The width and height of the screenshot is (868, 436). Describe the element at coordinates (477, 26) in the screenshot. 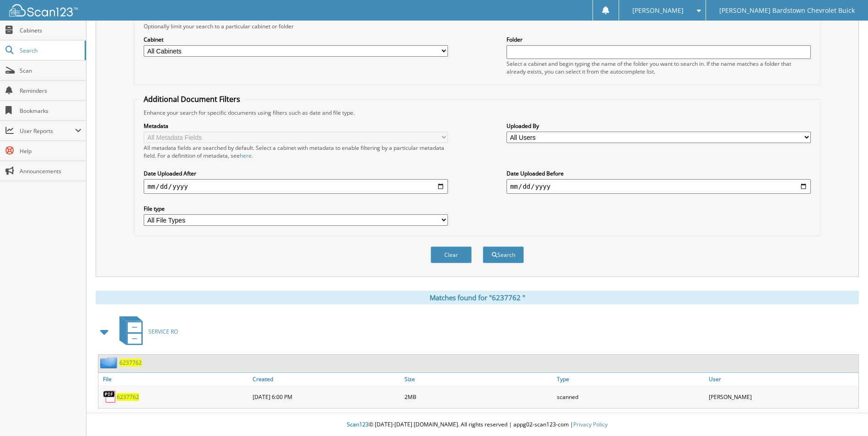

I see `div: Optionally limit your search to a particular cabinet or folder` at that location.